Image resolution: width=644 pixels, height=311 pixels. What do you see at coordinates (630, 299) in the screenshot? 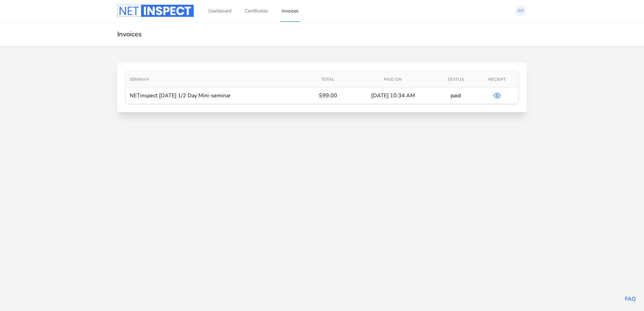
I see `a: FAQ` at bounding box center [630, 299].